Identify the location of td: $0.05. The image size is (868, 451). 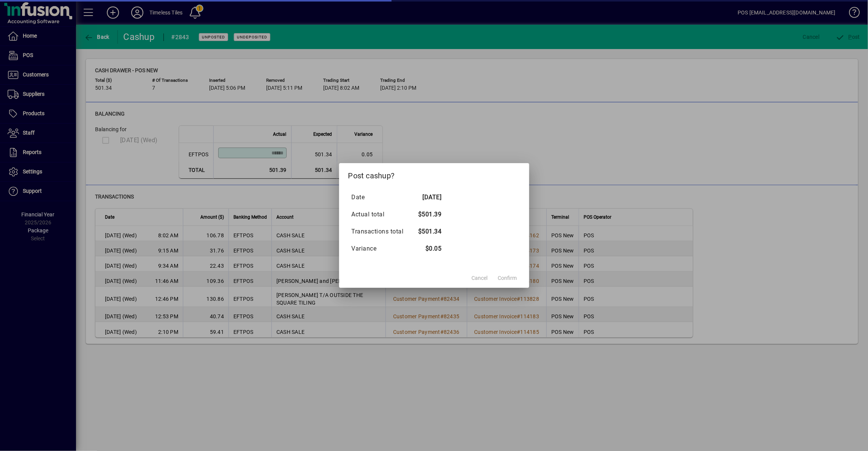
(426, 248).